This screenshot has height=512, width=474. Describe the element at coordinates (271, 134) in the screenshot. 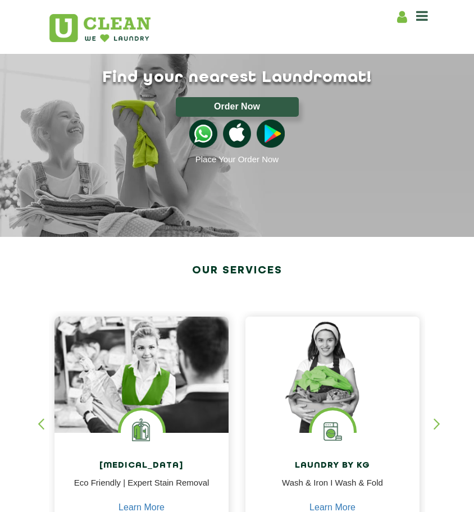

I see `img: playstoreicon.png` at that location.